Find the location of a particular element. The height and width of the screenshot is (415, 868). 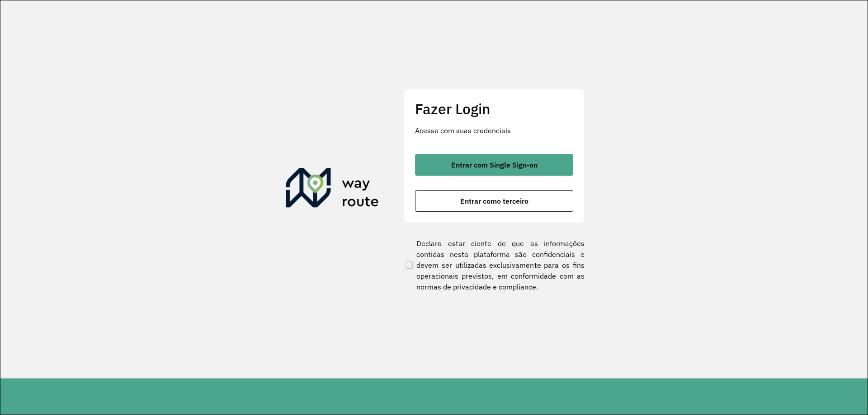

span: Entrar como terceiro is located at coordinates (494, 201).